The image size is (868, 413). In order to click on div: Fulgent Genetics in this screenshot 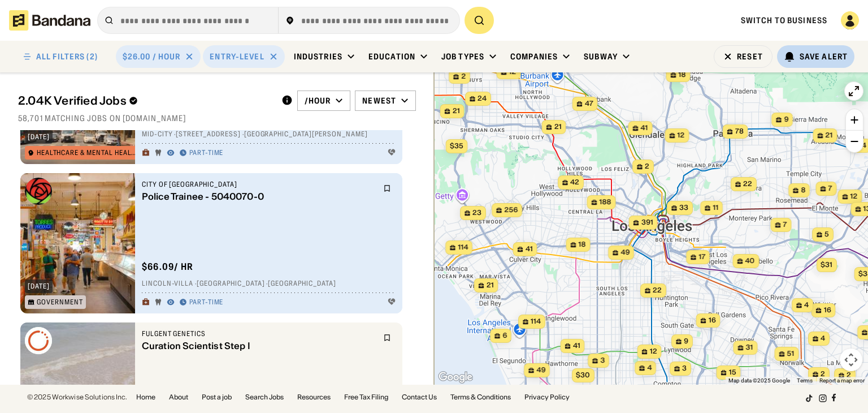, I will do `click(259, 333)`.